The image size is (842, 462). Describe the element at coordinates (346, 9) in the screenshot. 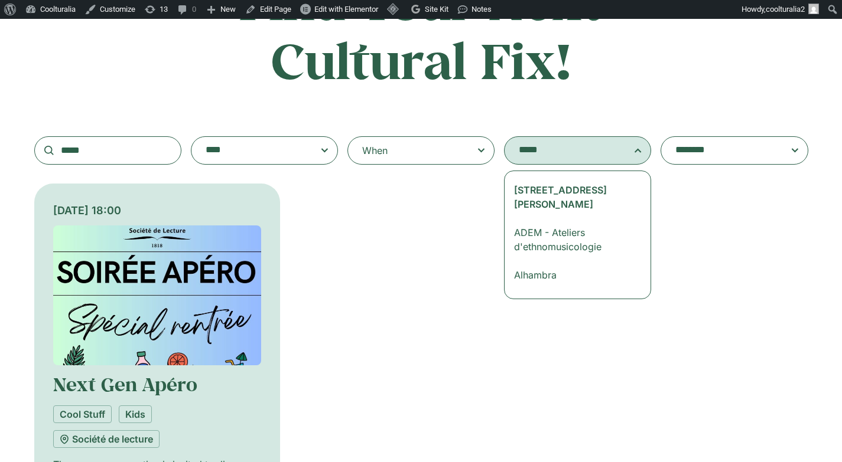

I see `span: Edit with Elementor` at that location.